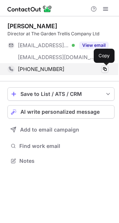 This screenshot has height=223, width=119. I want to click on span: Notes, so click(66, 161).